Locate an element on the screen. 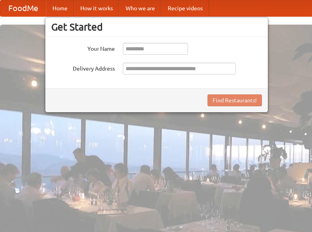 This screenshot has width=312, height=232. h3: Get Started is located at coordinates (156, 27).